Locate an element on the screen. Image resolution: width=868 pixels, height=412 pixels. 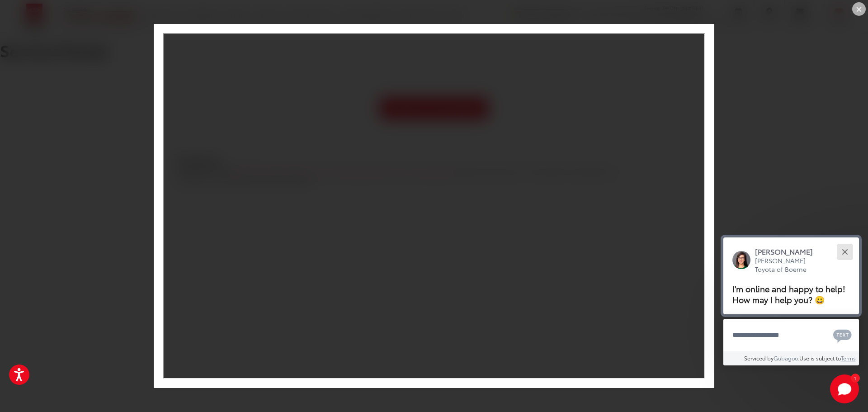
button: Close is located at coordinates (844, 251).